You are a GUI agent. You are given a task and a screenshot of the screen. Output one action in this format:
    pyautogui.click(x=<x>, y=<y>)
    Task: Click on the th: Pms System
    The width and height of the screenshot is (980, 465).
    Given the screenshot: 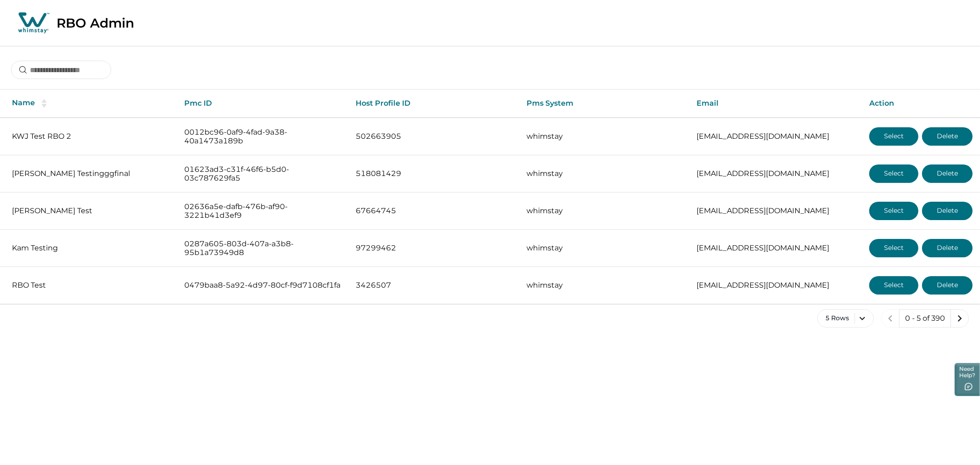 What is the action you would take?
    pyautogui.click(x=604, y=103)
    